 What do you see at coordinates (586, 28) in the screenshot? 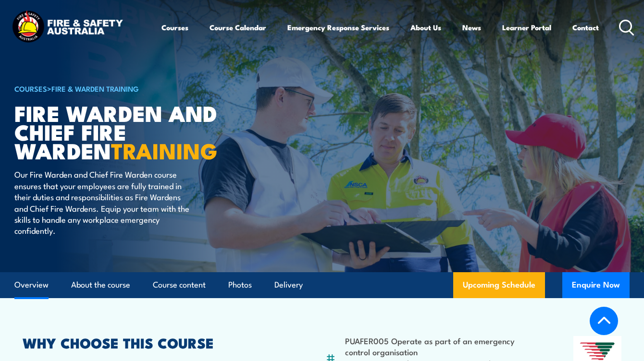
I see `a: Contact` at bounding box center [586, 28].